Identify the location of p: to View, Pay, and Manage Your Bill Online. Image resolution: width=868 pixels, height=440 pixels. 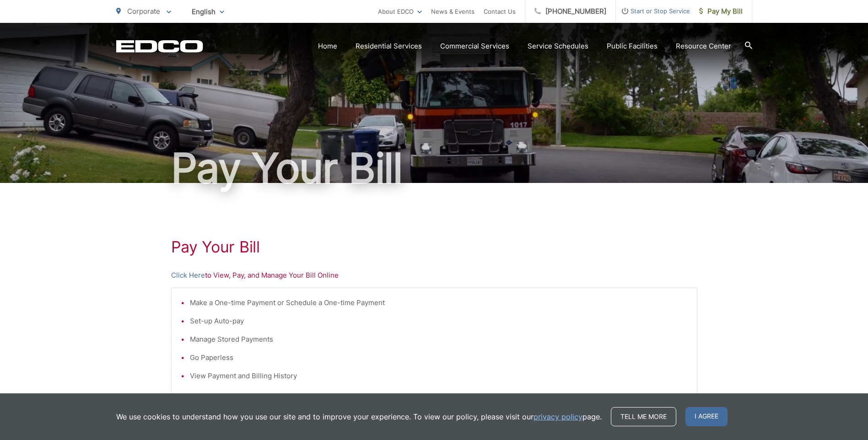
(434, 275).